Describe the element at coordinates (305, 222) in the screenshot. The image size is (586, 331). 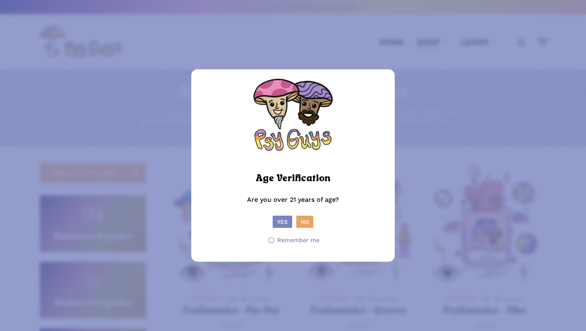
I see `button: No` at that location.